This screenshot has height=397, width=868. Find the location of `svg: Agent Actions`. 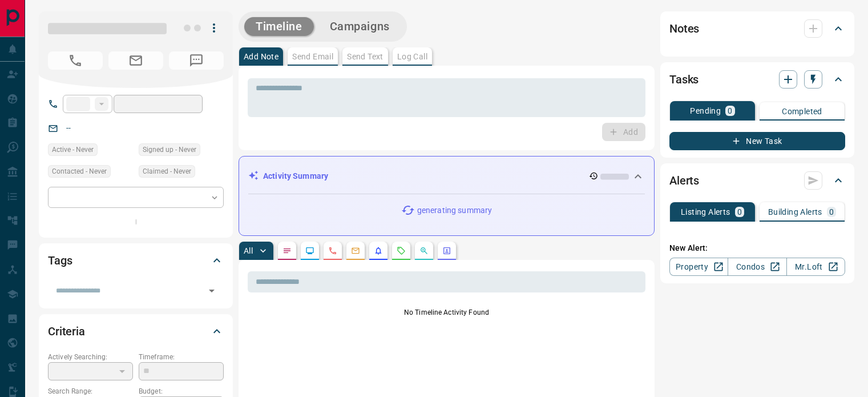

svg: Agent Actions is located at coordinates (447, 251).